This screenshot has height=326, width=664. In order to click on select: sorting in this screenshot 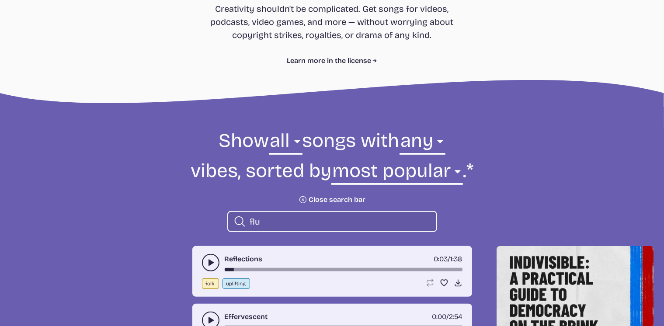, I will do `click(397, 173)`.